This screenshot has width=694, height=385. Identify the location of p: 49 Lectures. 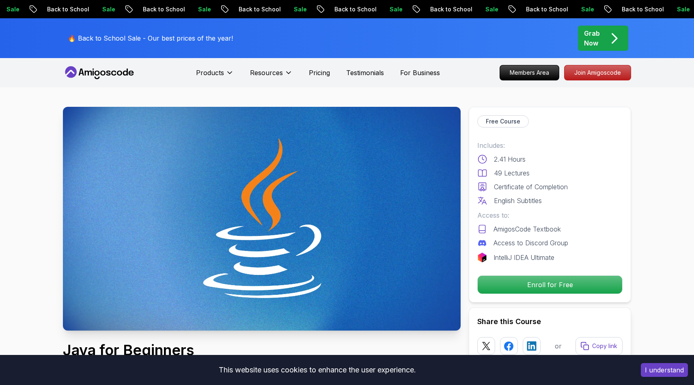
(512, 173).